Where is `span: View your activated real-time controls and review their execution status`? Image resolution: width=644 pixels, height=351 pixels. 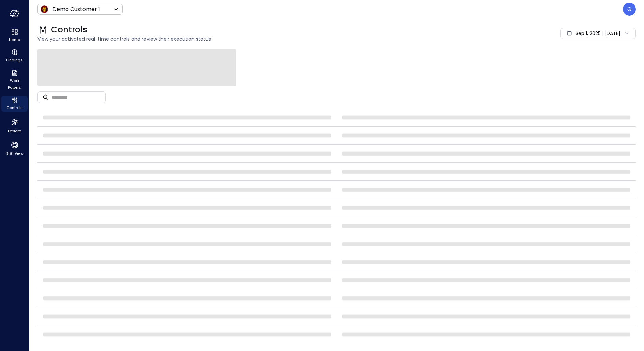 span: View your activated real-time controls and review their execution status is located at coordinates (253, 39).